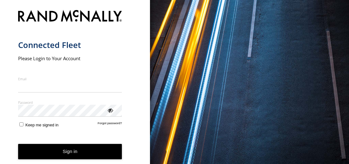 The image size is (349, 164). What do you see at coordinates (70, 79) in the screenshot?
I see `label: Email` at bounding box center [70, 79].